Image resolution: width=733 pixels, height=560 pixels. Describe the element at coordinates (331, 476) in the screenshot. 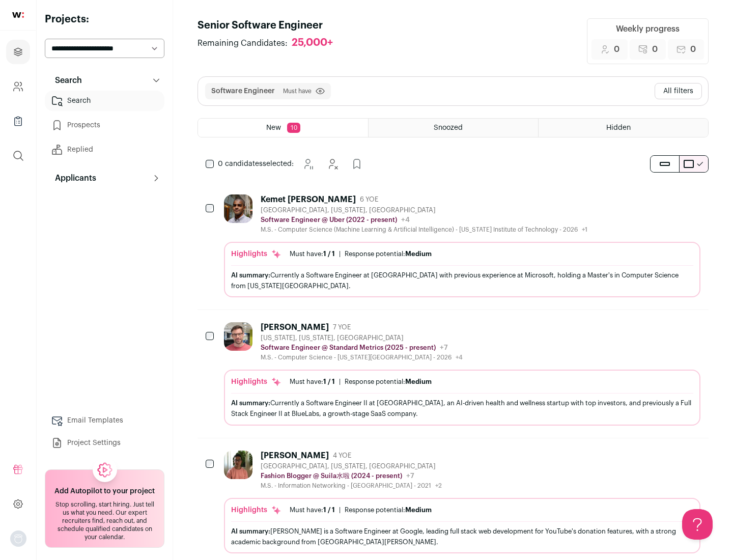

I see `p: Fashion Blogger @ Suila水啦 (2024 - present)` at that location.